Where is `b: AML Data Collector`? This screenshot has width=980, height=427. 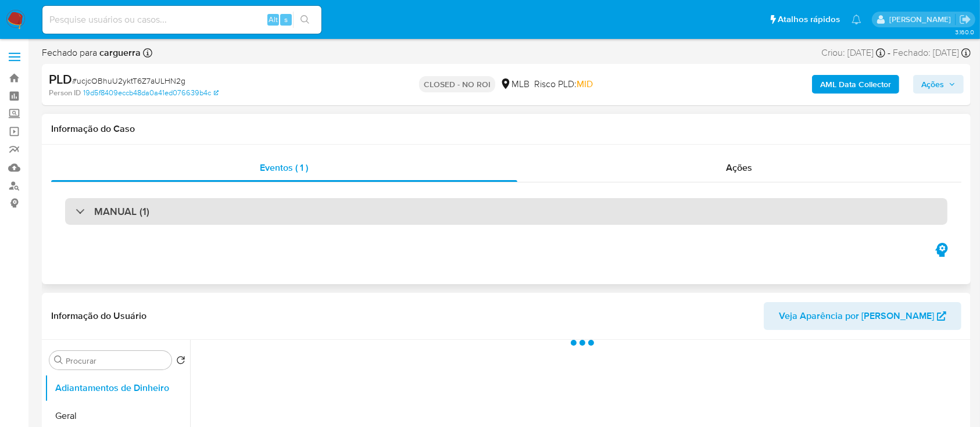 b: AML Data Collector is located at coordinates (856, 84).